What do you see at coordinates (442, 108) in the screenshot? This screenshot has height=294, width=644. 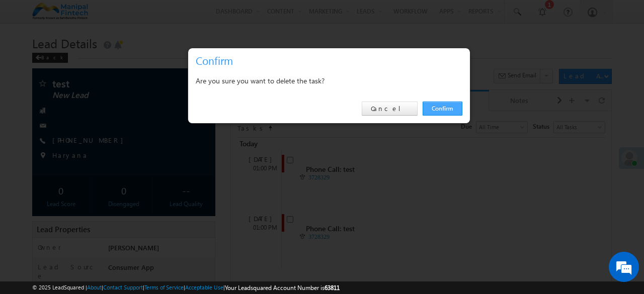 I see `a: Confirm` at bounding box center [442, 108].